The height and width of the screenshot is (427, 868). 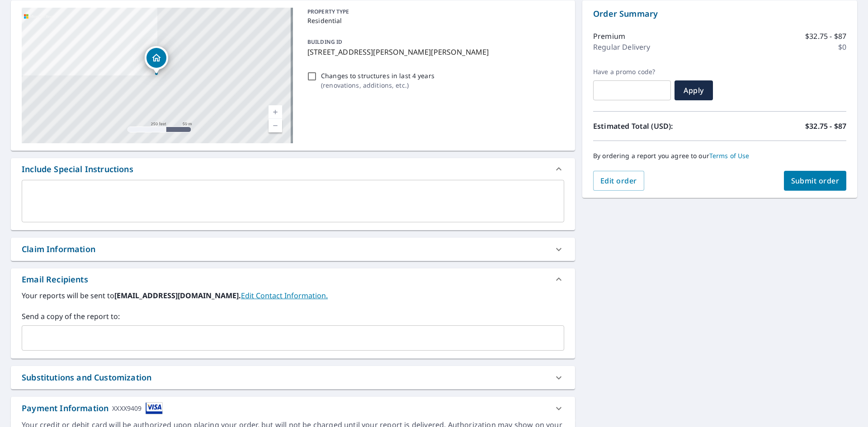 What do you see at coordinates (694, 91) in the screenshot?
I see `span: Apply` at bounding box center [694, 91].